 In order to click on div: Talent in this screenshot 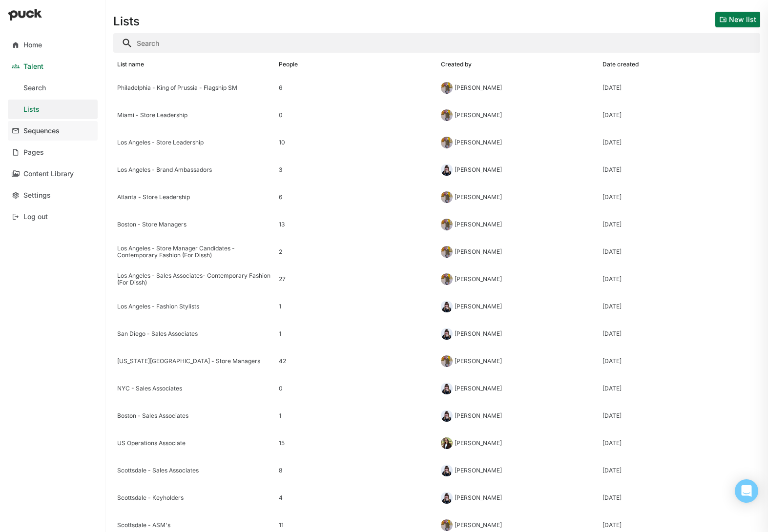, I will do `click(33, 67)`.